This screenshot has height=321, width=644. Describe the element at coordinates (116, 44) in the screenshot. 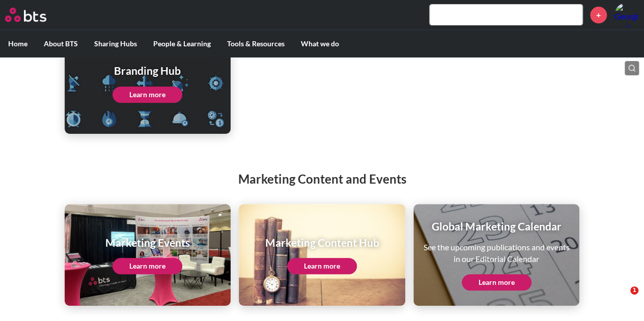

I see `label: Sharing Hubs` at that location.